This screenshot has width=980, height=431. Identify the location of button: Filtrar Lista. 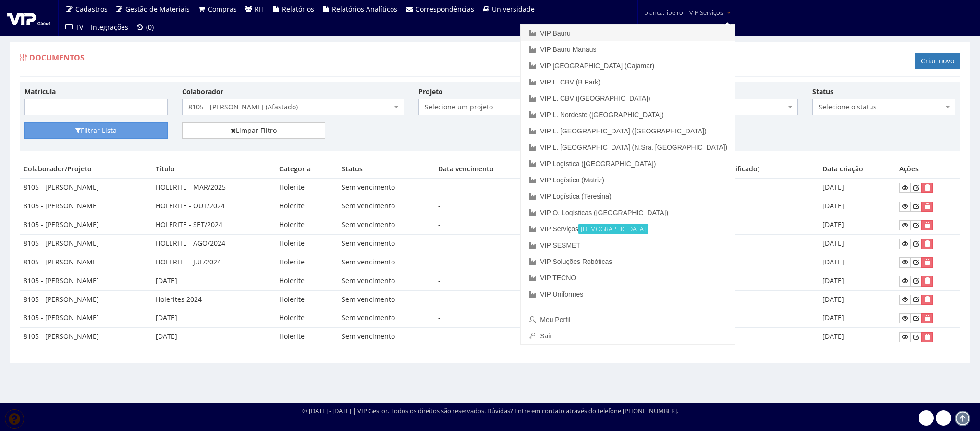
(96, 130).